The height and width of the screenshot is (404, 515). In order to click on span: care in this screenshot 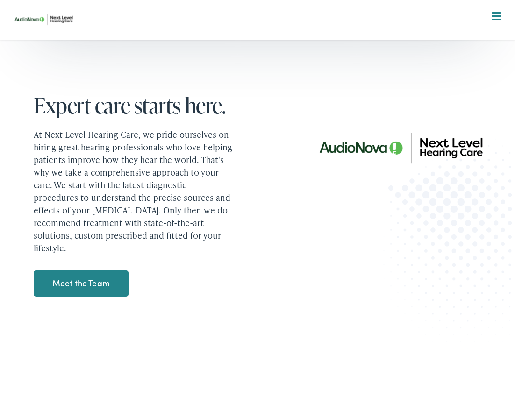, I will do `click(112, 106)`.